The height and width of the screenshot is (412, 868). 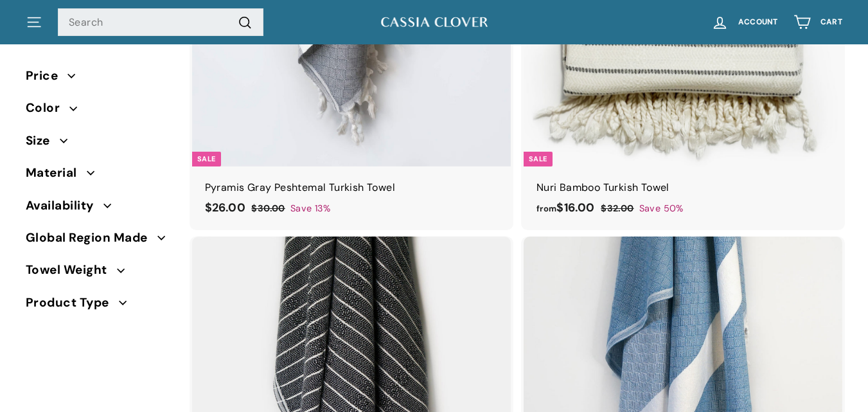 What do you see at coordinates (565, 208) in the screenshot?
I see `span: $16.00` at bounding box center [565, 208].